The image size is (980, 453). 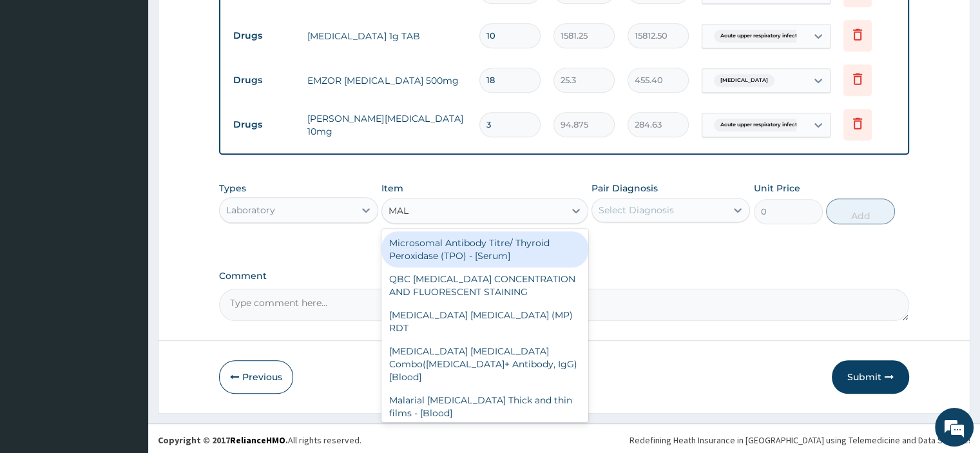 I want to click on div: Select Diagnosis, so click(x=636, y=210).